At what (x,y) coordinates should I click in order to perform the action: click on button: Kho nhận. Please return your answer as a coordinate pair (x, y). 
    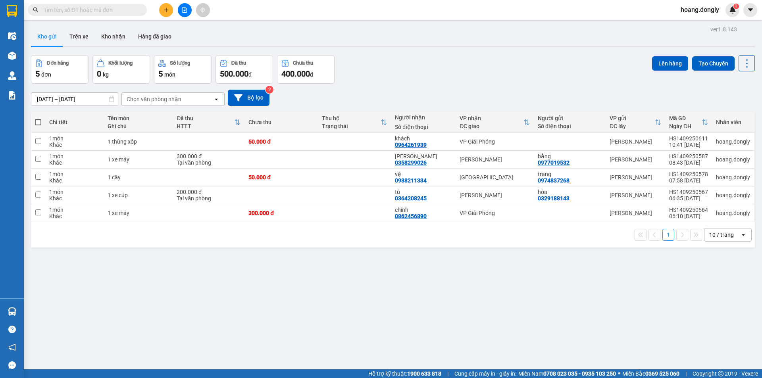
    Looking at the image, I should click on (113, 37).